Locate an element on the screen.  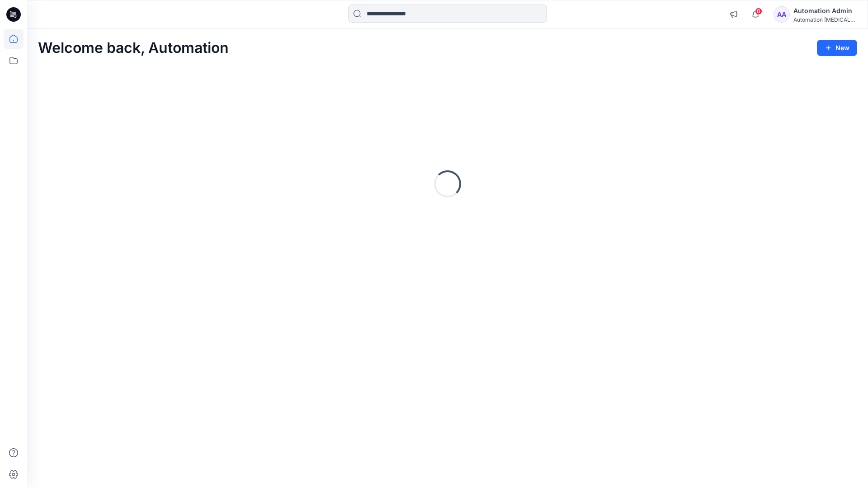
div: AA is located at coordinates (782, 14).